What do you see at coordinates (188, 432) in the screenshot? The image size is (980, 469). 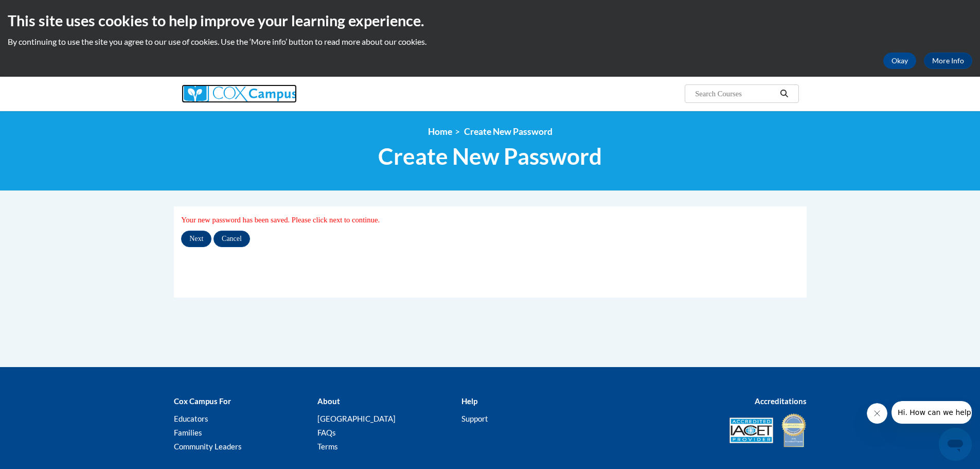 I see `a: Families` at bounding box center [188, 432].